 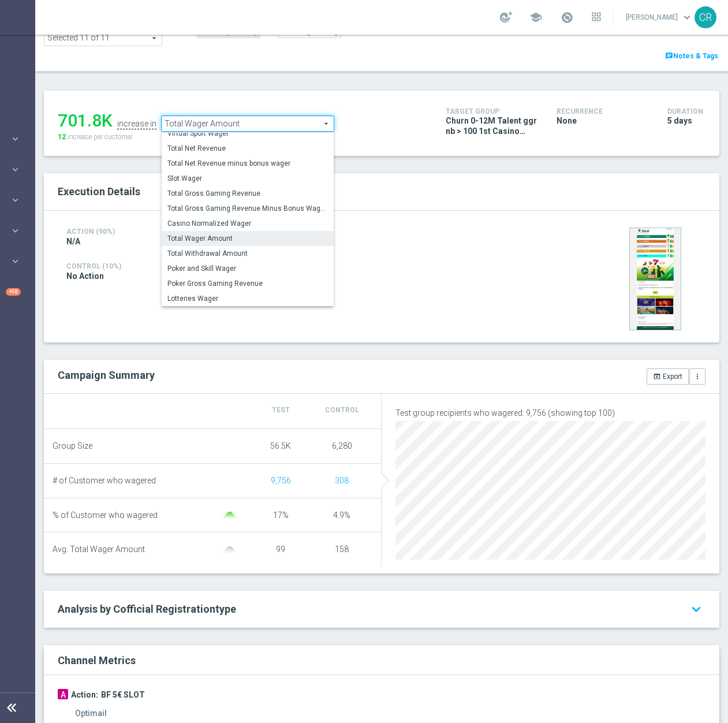 What do you see at coordinates (692, 56) in the screenshot?
I see `a: chatNotes & Tags` at bounding box center [692, 56].